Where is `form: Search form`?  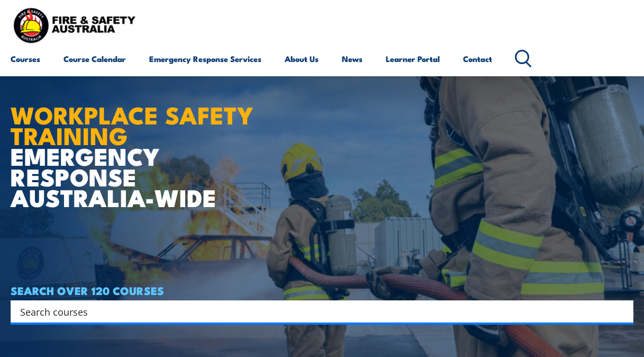 form: Search form is located at coordinates (317, 311).